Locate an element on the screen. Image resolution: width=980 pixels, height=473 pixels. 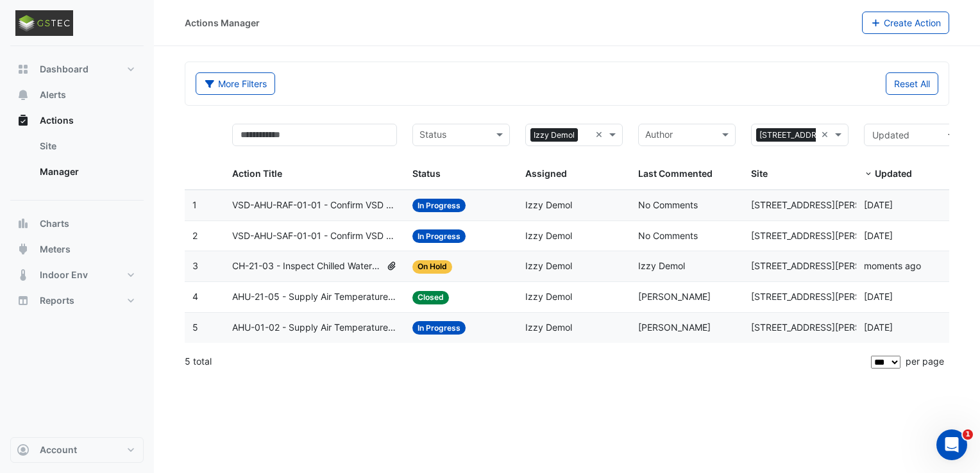
span: Site is located at coordinates (760, 173).